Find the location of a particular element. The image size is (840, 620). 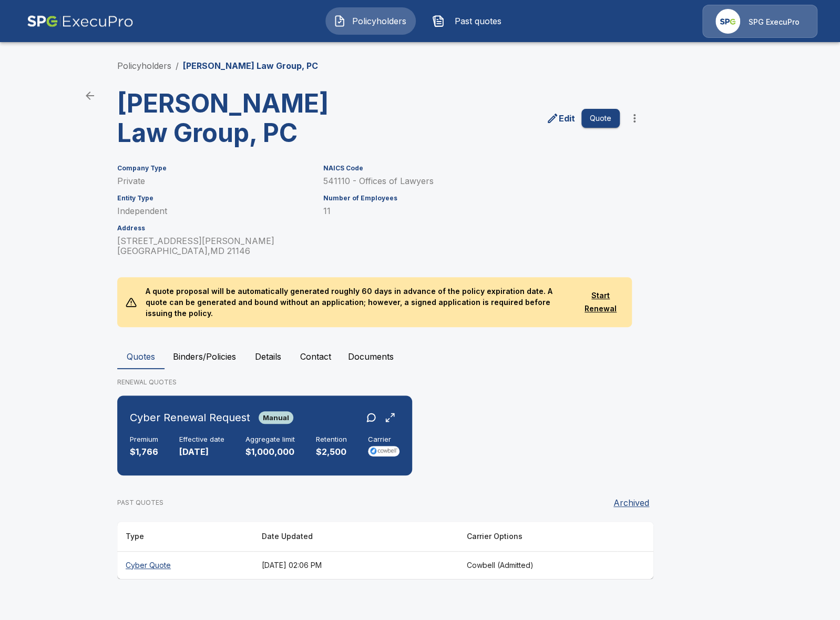

h6: Carrier is located at coordinates (384, 439).